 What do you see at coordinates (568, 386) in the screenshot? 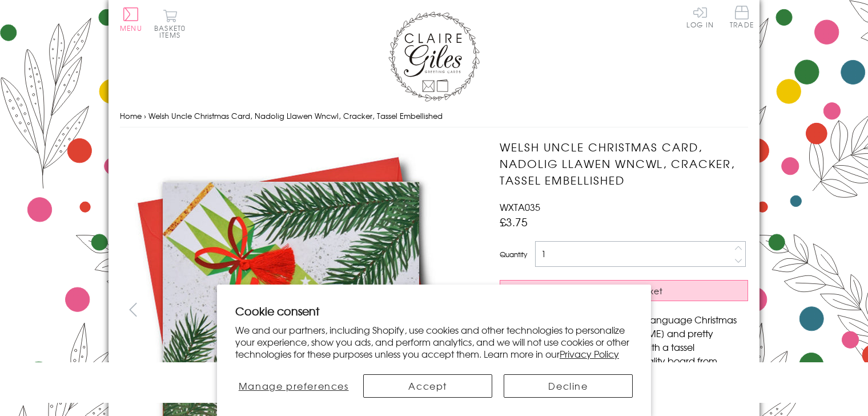
I see `button: Decline` at bounding box center [568, 386].